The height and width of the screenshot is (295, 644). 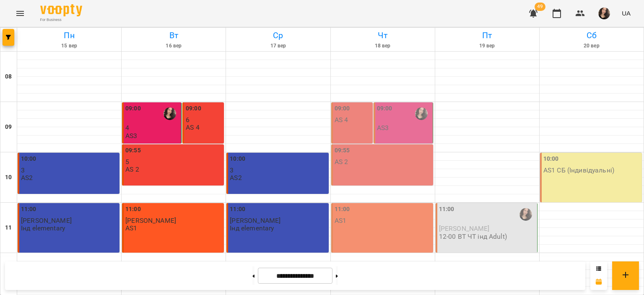 What do you see at coordinates (579, 170) in the screenshot?
I see `p: AS1 СБ (Індивідуальні)` at bounding box center [579, 170].